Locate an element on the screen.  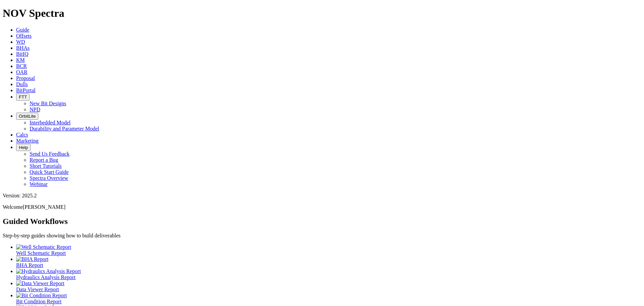
a: Send Us Feedback is located at coordinates (49, 154).